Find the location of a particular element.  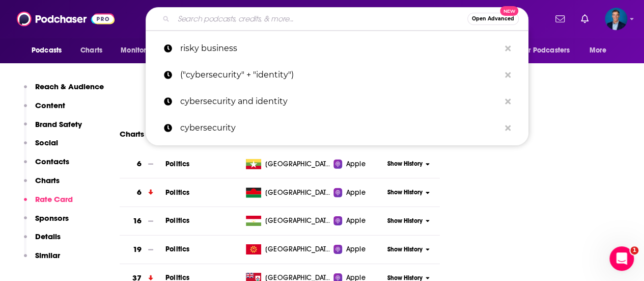

p: cybersecurity and identity is located at coordinates (340, 101).